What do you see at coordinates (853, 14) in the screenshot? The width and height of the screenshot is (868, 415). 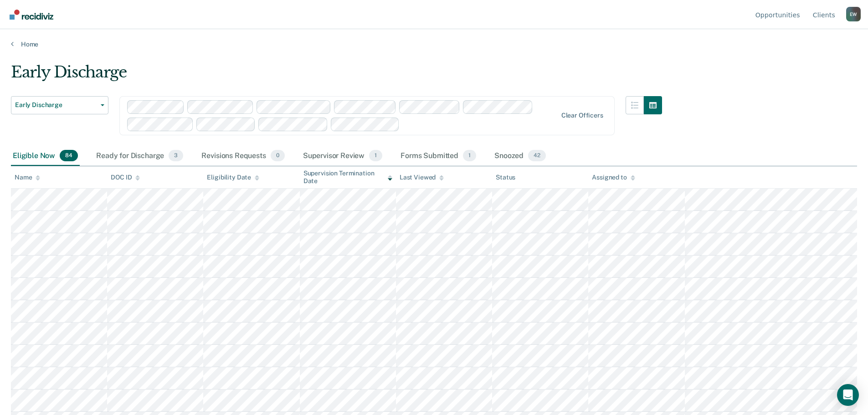 I see `button: Profile dropdown button` at bounding box center [853, 14].